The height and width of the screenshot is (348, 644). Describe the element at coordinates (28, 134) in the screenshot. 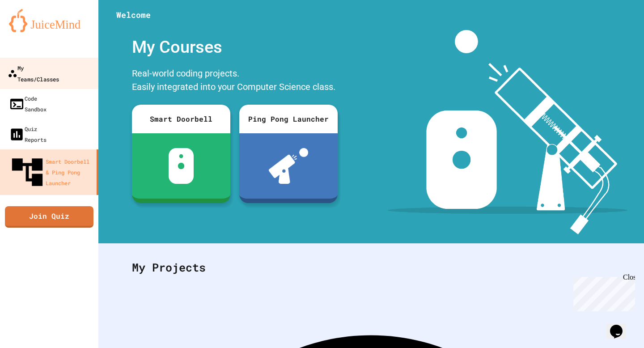

I see `div: Quiz Reports` at that location.